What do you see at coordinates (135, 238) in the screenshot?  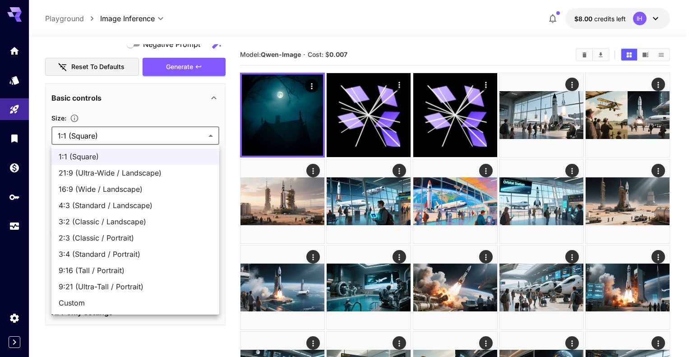 I see `span: 2:3 (Classic / Portrait)` at bounding box center [135, 238].